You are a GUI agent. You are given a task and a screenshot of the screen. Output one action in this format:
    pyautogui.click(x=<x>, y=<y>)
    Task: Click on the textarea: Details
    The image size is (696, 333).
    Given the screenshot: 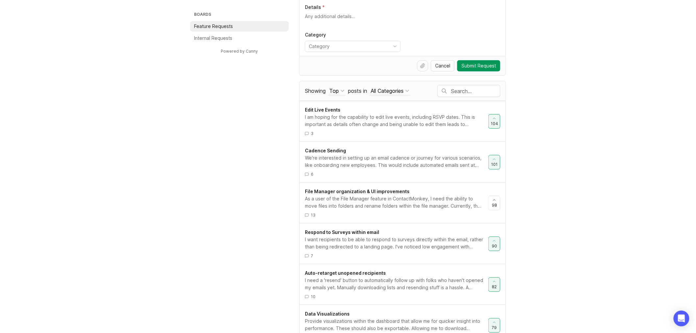 What is the action you would take?
    pyautogui.click(x=403, y=20)
    